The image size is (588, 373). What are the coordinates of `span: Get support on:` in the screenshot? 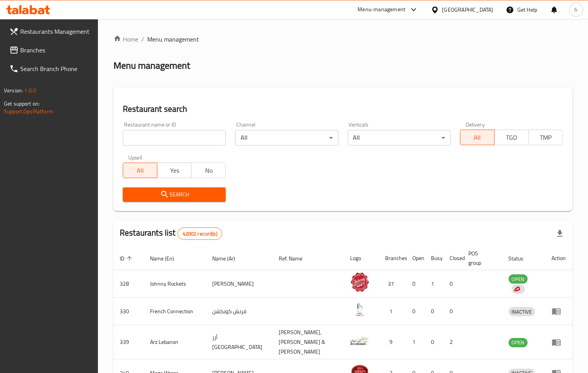 It's located at (22, 104).